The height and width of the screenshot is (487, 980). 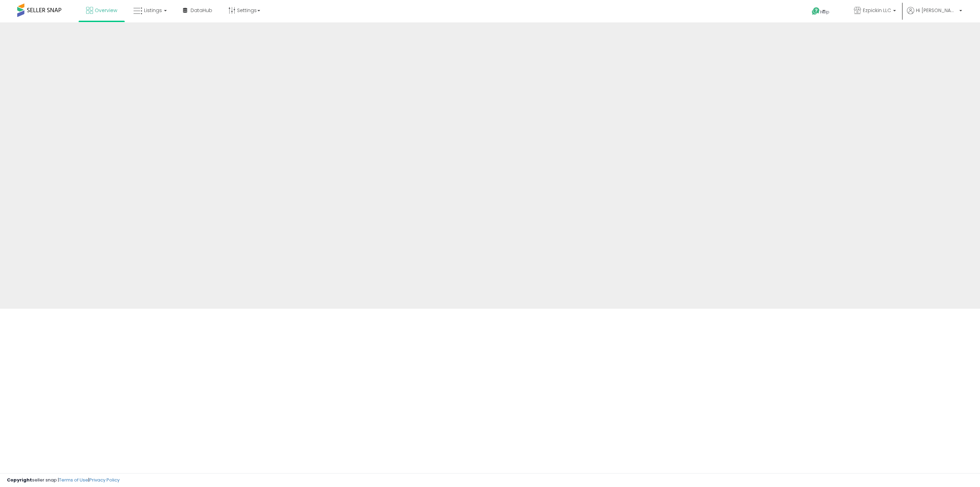 What do you see at coordinates (877, 10) in the screenshot?
I see `span: Ezpickin LLC` at bounding box center [877, 10].